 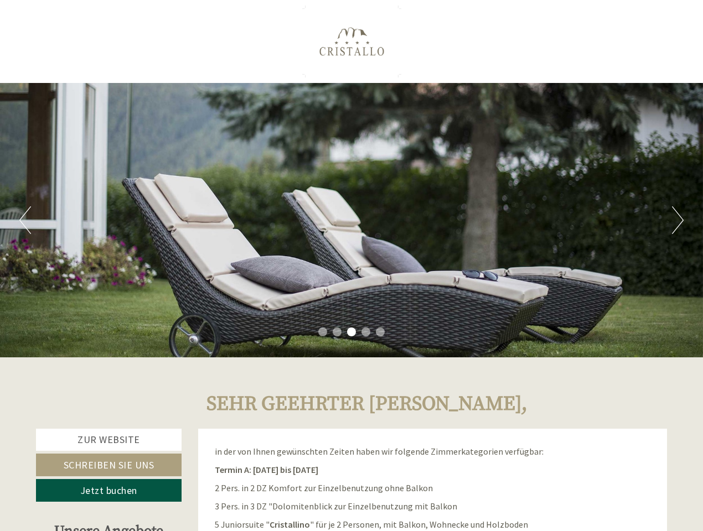 I want to click on button: Previous, so click(x=25, y=220).